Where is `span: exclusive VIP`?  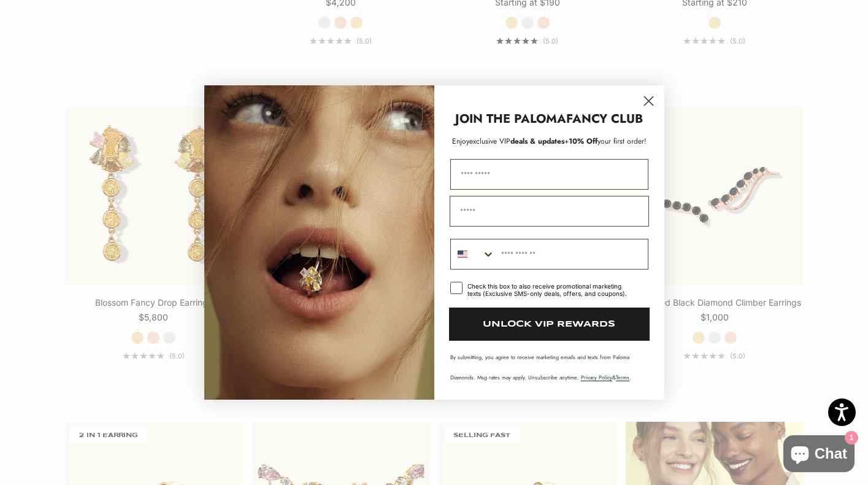 span: exclusive VIP is located at coordinates (490, 141).